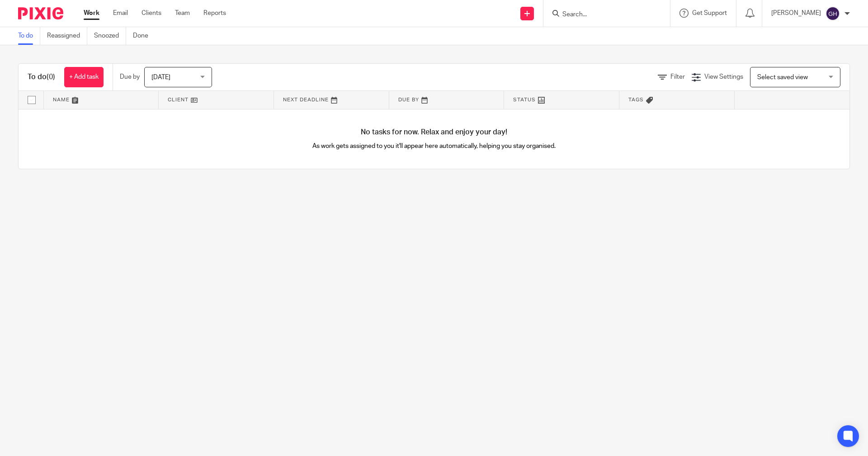  I want to click on span: (0), so click(50, 77).